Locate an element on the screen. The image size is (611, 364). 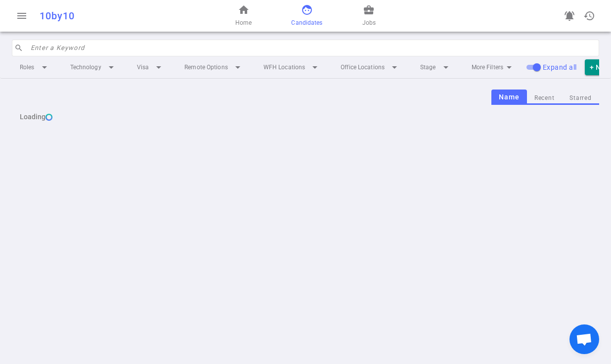
a: Home is located at coordinates (243, 16).